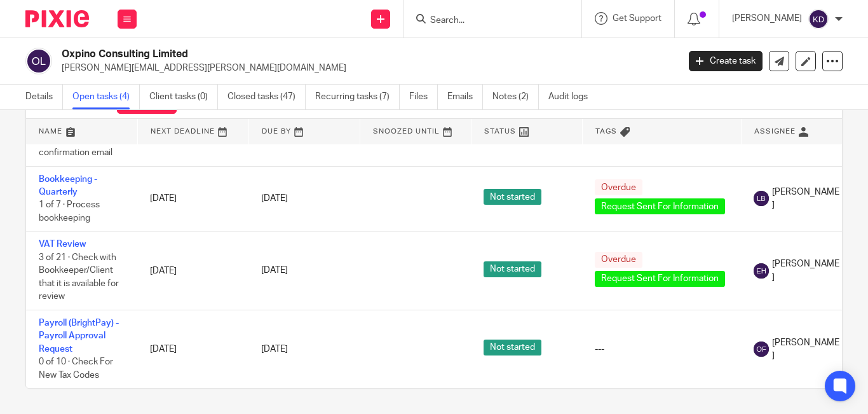  Describe the element at coordinates (44, 97) in the screenshot. I see `a: Details` at that location.